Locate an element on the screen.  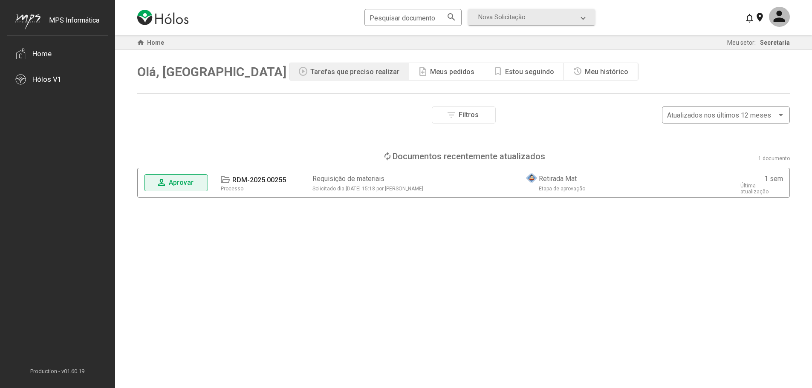
div: Retirada Mat is located at coordinates (558, 179).